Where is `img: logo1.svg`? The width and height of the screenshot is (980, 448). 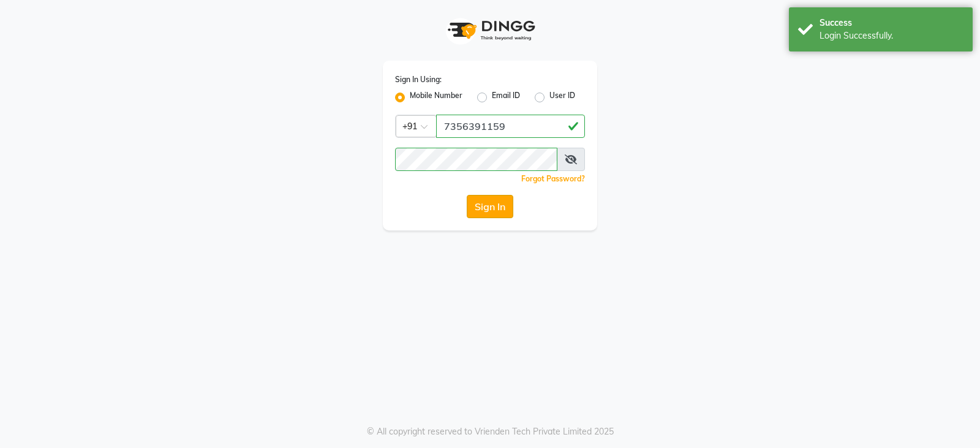 img: logo1.svg is located at coordinates (490, 30).